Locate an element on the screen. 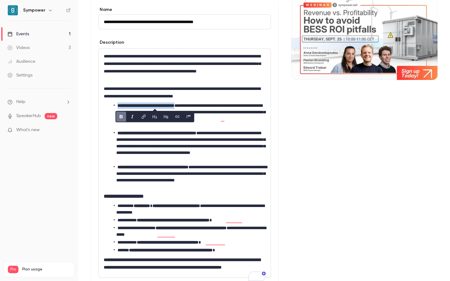 This screenshot has width=450, height=281. button: blockquote is located at coordinates (189, 117).